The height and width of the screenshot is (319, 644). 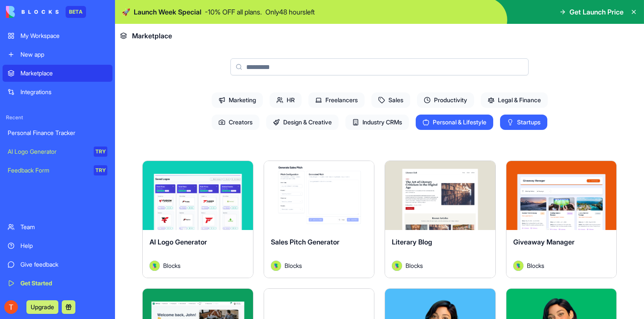 I want to click on div: Marketplace, so click(x=64, y=73).